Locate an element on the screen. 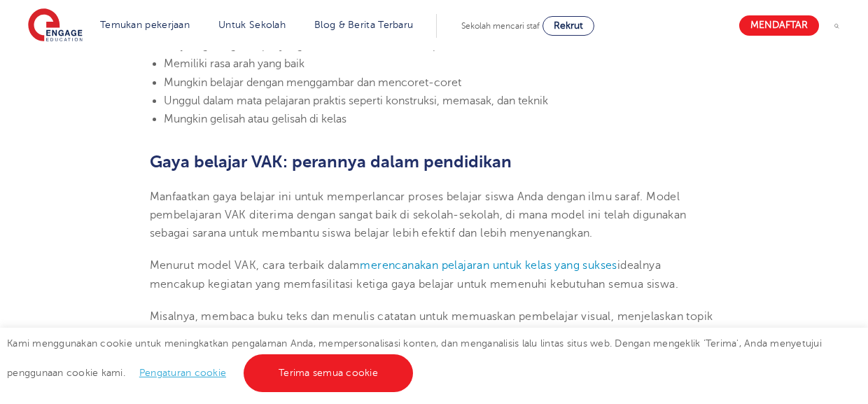 This screenshot has width=868, height=404. a: Untuk Sekolah is located at coordinates (252, 24).